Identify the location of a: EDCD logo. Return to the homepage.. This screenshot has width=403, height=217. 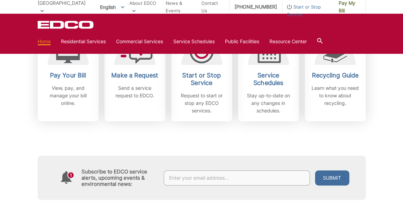
(66, 25).